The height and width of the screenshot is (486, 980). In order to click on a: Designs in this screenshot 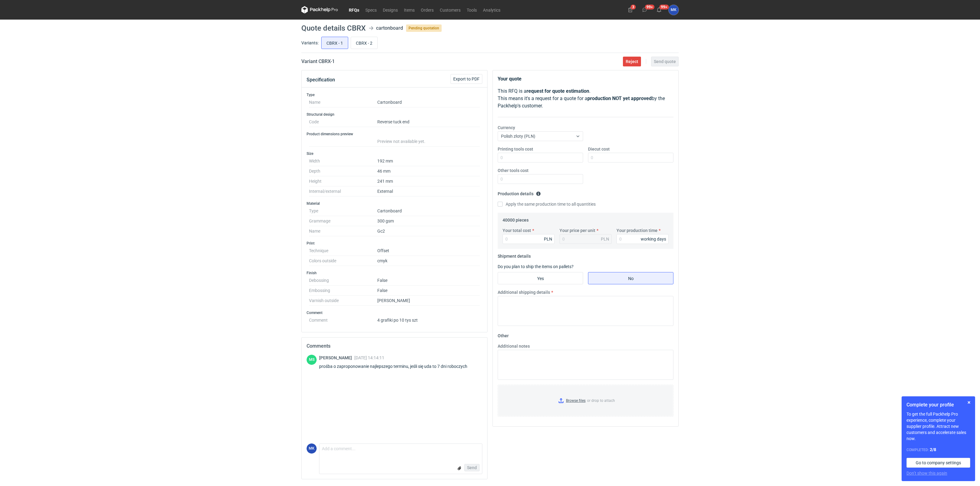, I will do `click(390, 10)`.